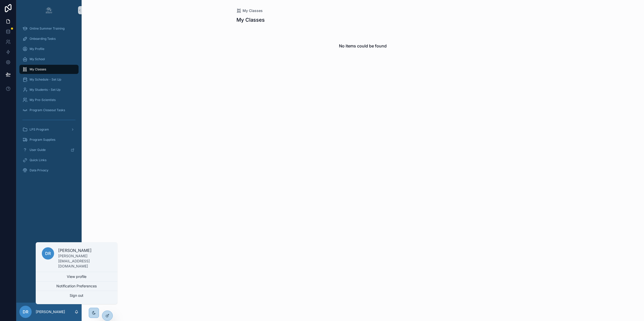 The width and height of the screenshot is (644, 321). Describe the element at coordinates (49, 150) in the screenshot. I see `a: User Guide` at that location.